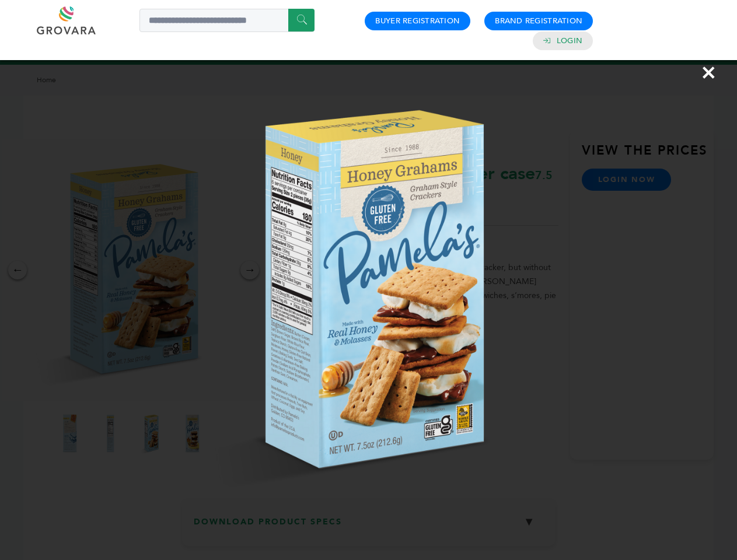 The width and height of the screenshot is (737, 560). Describe the element at coordinates (368, 292) in the screenshot. I see `img: Image Preview` at that location.